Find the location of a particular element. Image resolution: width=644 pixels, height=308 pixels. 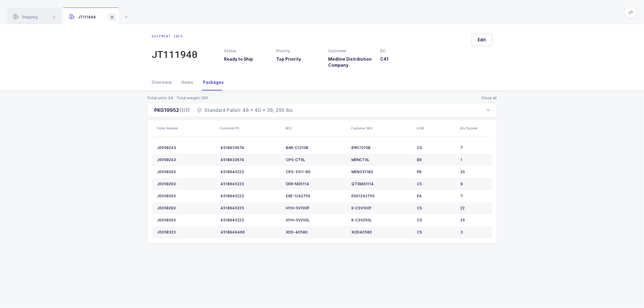

div: Priority is located at coordinates (299, 51).